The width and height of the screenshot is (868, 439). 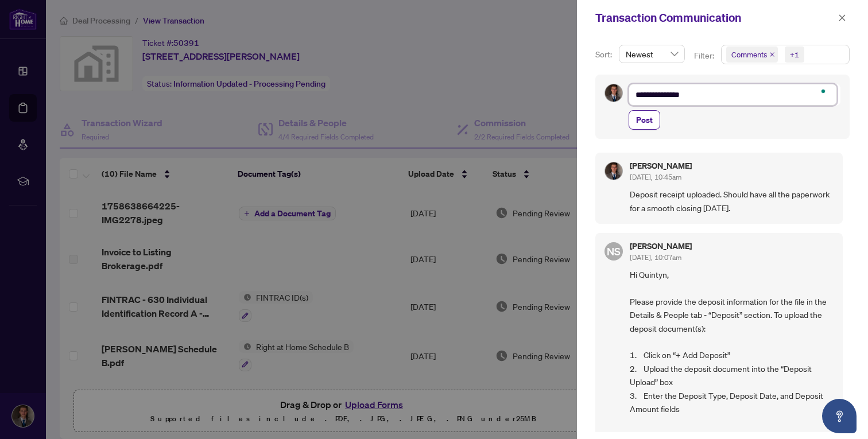 What do you see at coordinates (705, 55) in the screenshot?
I see `p: Filter:` at bounding box center [705, 55].